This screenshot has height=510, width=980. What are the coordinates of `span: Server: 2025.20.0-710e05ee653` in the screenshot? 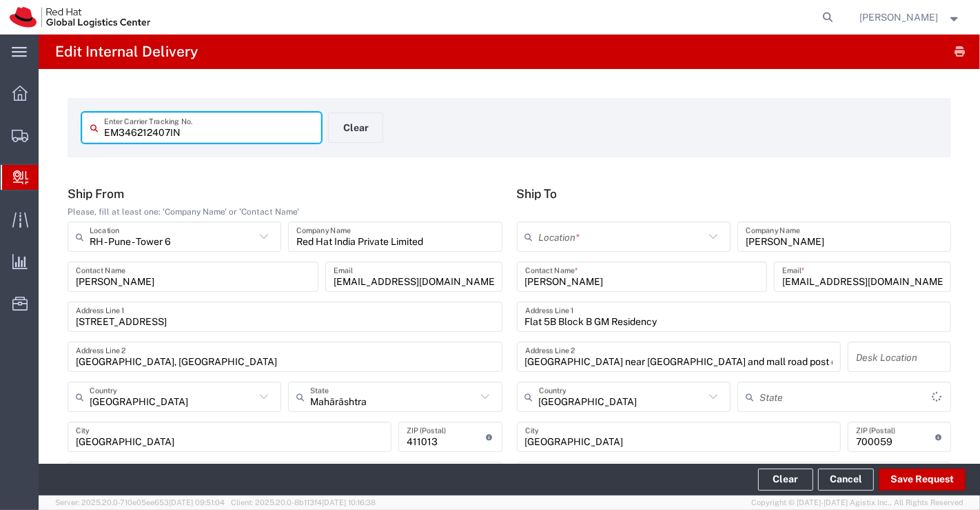 It's located at (140, 502).